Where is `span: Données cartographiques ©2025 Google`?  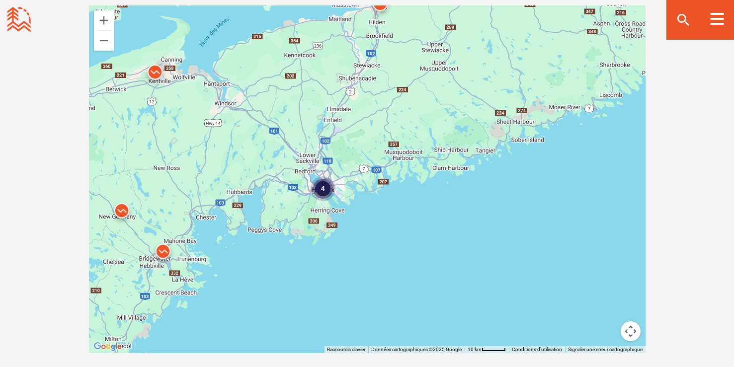 span: Données cartographiques ©2025 Google is located at coordinates (417, 349).